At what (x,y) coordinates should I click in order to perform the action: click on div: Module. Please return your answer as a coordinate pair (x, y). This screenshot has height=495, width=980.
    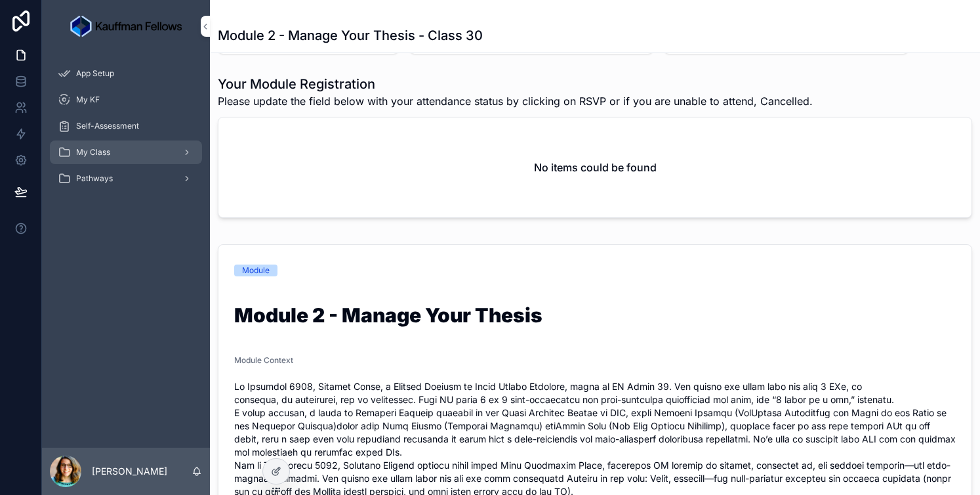
    Looking at the image, I should click on (256, 270).